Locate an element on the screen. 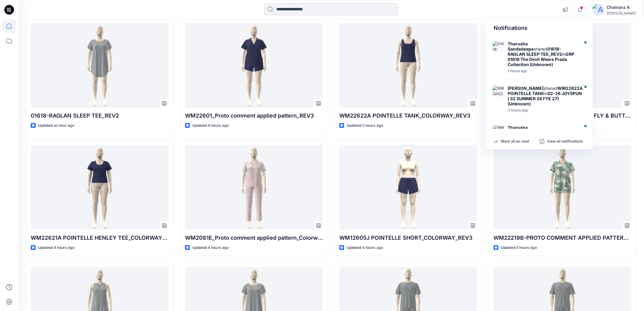 This screenshot has height=311, width=644. p: Mark all as read is located at coordinates (515, 142).